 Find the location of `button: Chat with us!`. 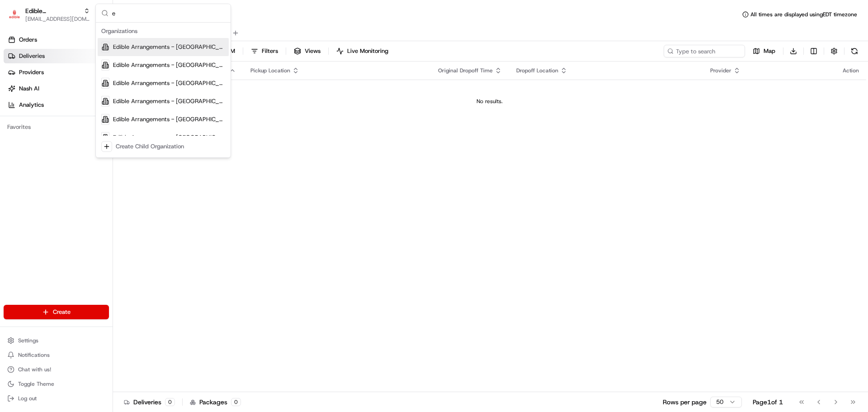

button: Chat with us! is located at coordinates (56, 369).